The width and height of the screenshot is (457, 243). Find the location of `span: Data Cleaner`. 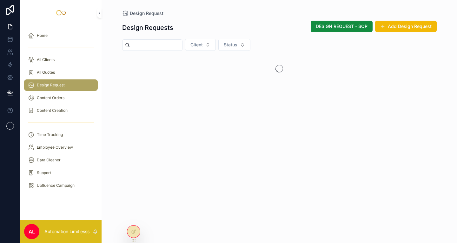

span: Data Cleaner is located at coordinates (49, 160).